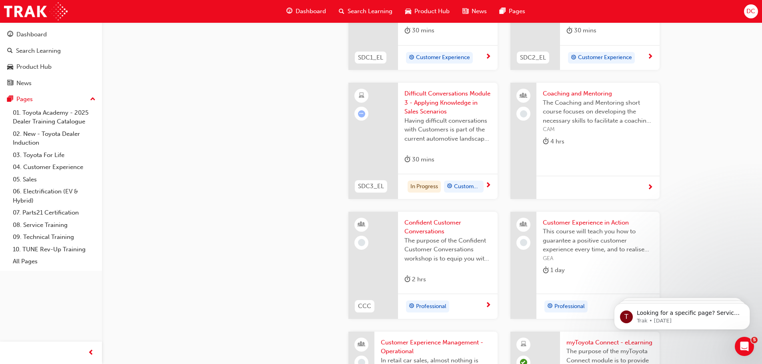 This screenshot has width=762, height=364. I want to click on a: Product Hub, so click(51, 67).